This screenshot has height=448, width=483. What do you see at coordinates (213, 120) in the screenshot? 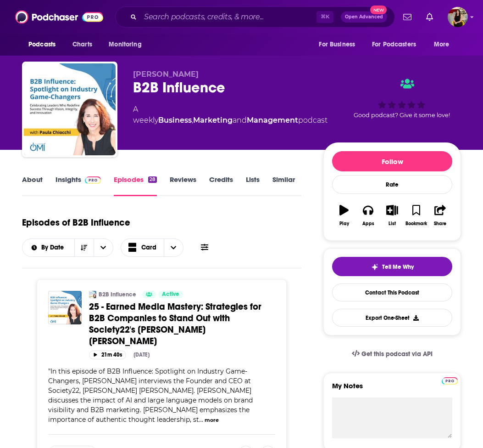
I see `a: Marketing` at bounding box center [213, 120].